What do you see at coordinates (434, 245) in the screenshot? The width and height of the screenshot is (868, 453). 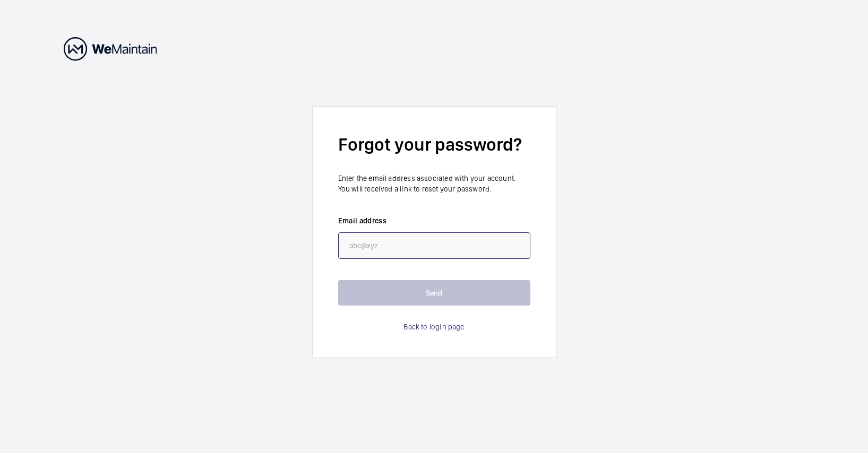 I see `input: abc@xyz` at bounding box center [434, 245].